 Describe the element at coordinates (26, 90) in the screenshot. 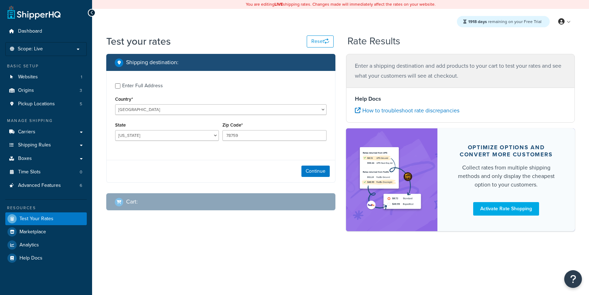

I see `span: Origins` at that location.